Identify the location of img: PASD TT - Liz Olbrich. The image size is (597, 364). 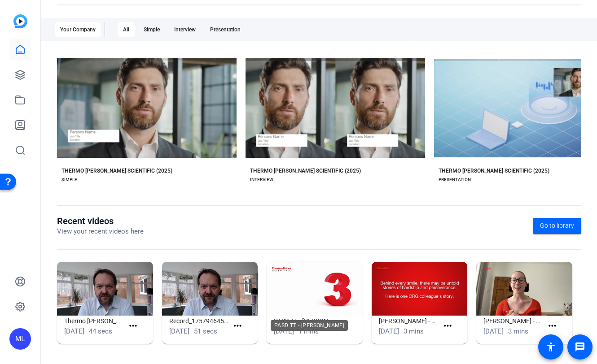
(315, 288).